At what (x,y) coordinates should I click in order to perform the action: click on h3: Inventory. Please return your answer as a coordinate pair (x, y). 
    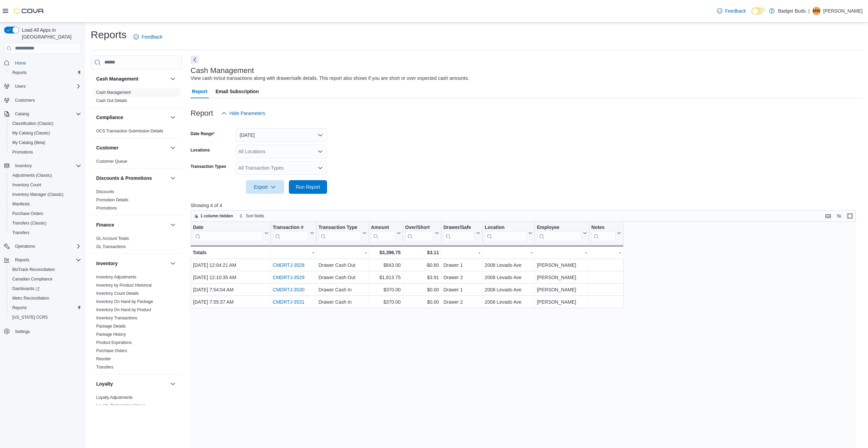
    Looking at the image, I should click on (107, 263).